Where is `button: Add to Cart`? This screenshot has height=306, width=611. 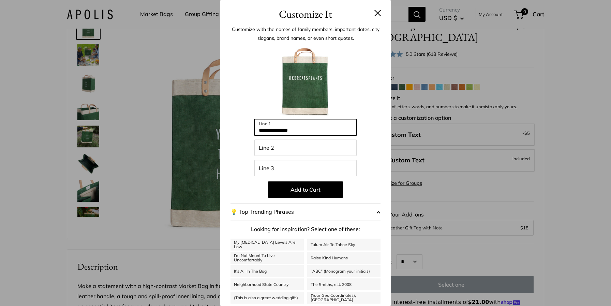 button: Add to Cart is located at coordinates (305, 190).